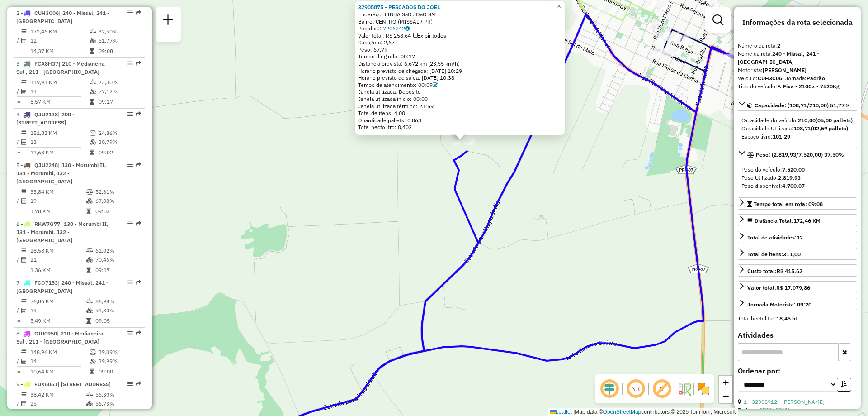 The width and height of the screenshot is (868, 416). What do you see at coordinates (802, 128) in the screenshot?
I see `strong: 108,71` at bounding box center [802, 128].